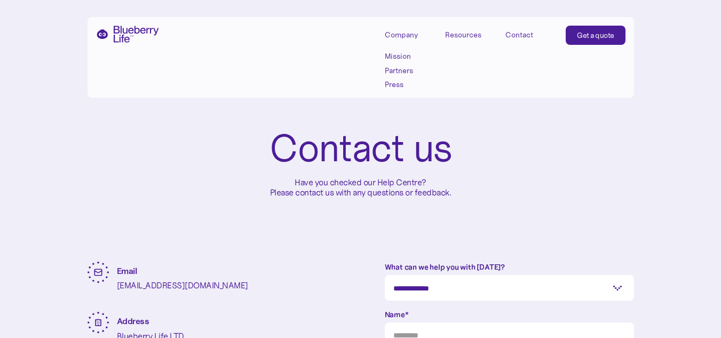 The height and width of the screenshot is (338, 721). I want to click on strong: Address, so click(133, 321).